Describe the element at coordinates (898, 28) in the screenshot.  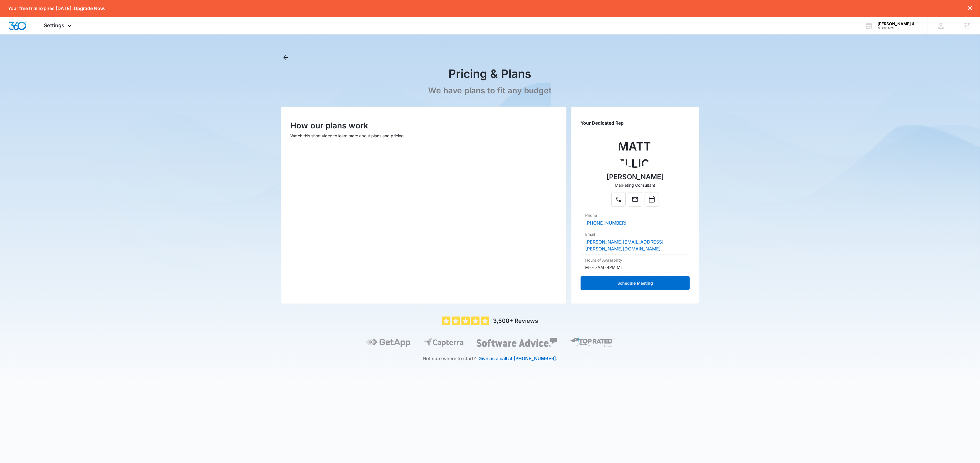
I see `div: account id` at that location.